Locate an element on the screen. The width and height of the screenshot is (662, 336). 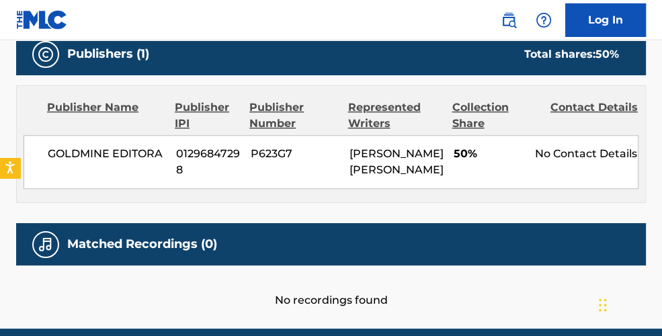
div: Drag is located at coordinates (603, 305).